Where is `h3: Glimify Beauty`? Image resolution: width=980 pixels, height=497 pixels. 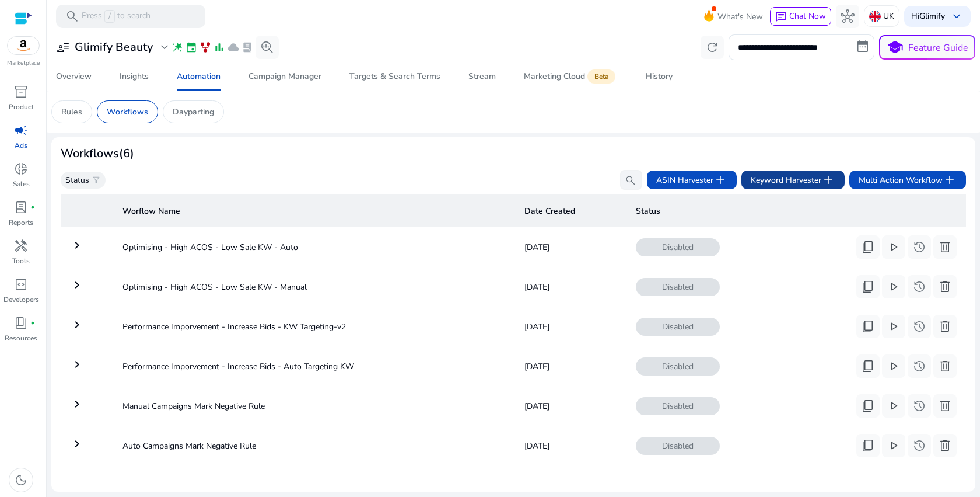
h3: Glimify Beauty is located at coordinates (114, 47).